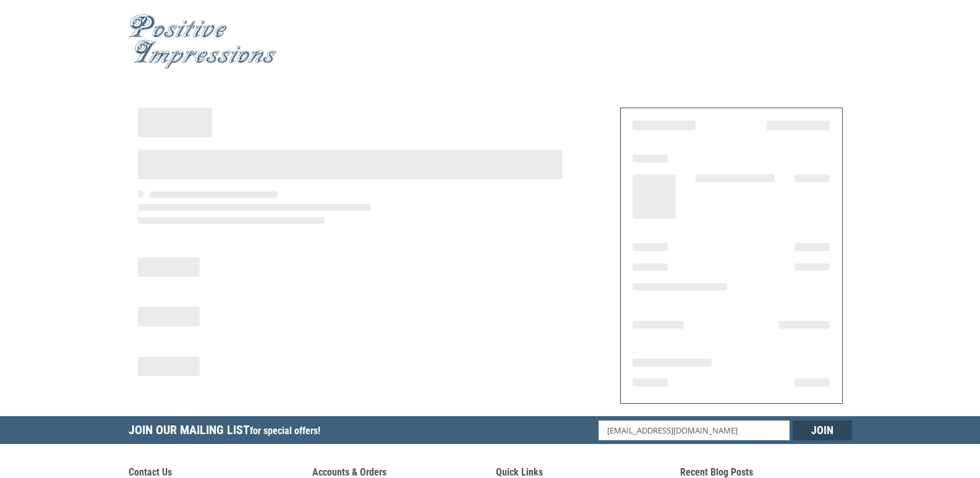  I want to click on img: Positive Impressions, so click(203, 42).